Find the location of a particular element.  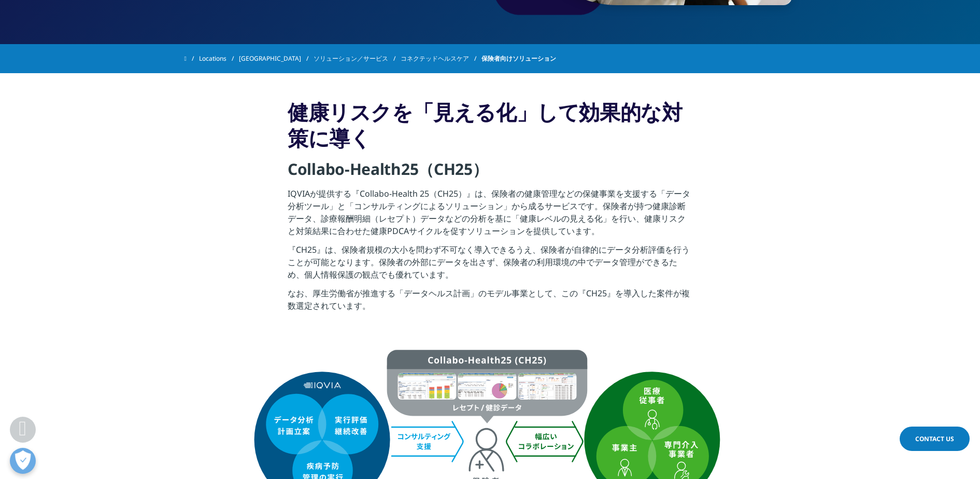

a: Contact Us is located at coordinates (934, 439).